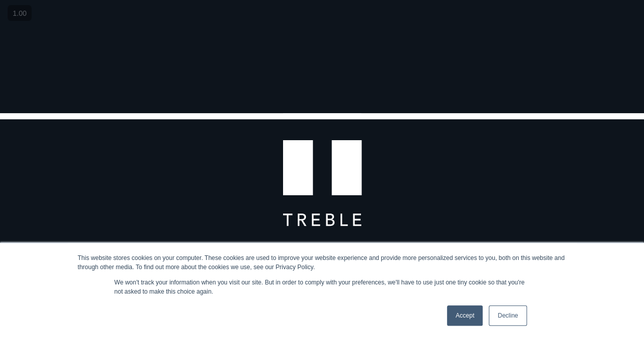 This screenshot has width=644, height=339. I want to click on div: This website stores cookies on your computer. These cookies are used to improve your website expe..., so click(322, 262).